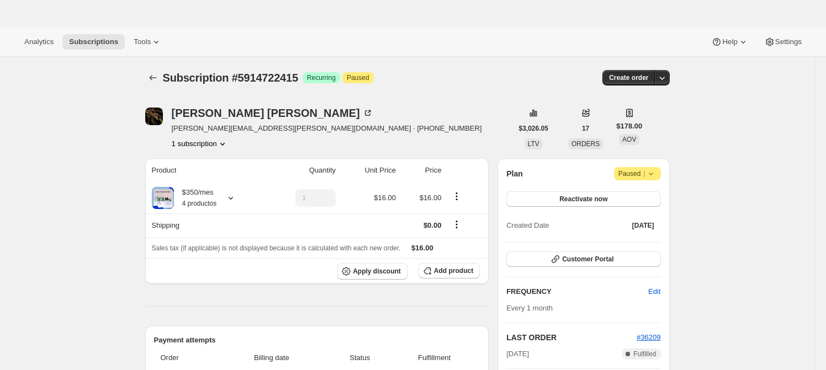 The height and width of the screenshot is (370, 826). I want to click on span: Sandra Barrientos, so click(154, 116).